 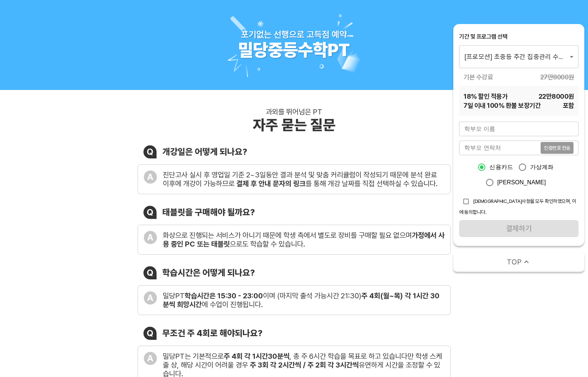 What do you see at coordinates (500, 148) in the screenshot?
I see `input: 학부모 연락처를 입력해주세요` at bounding box center [500, 148].